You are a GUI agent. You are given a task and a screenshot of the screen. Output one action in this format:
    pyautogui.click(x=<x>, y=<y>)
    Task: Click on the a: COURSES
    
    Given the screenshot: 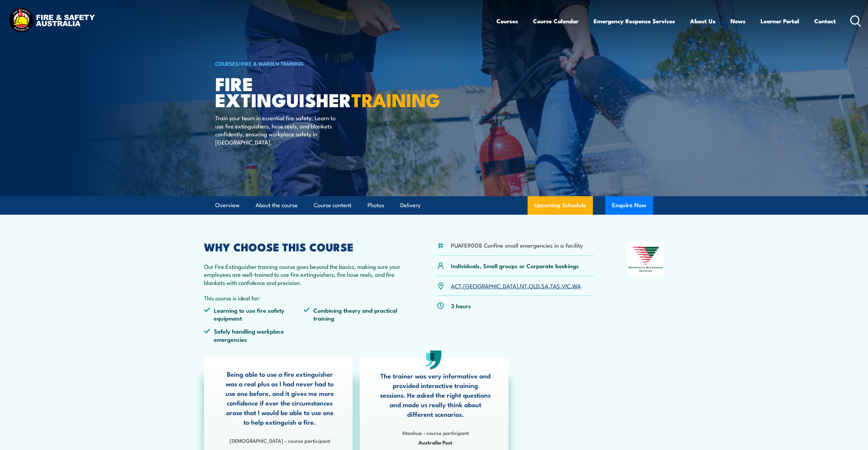 What is the action you would take?
    pyautogui.click(x=227, y=63)
    